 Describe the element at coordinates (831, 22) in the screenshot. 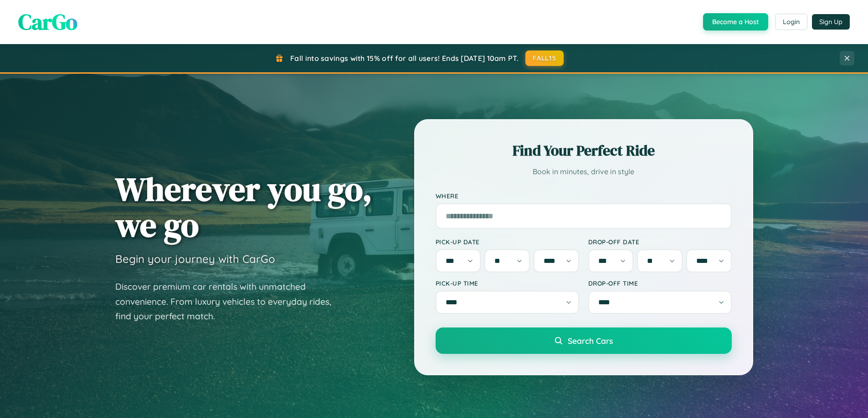

I see `button: Sign Up` at that location.